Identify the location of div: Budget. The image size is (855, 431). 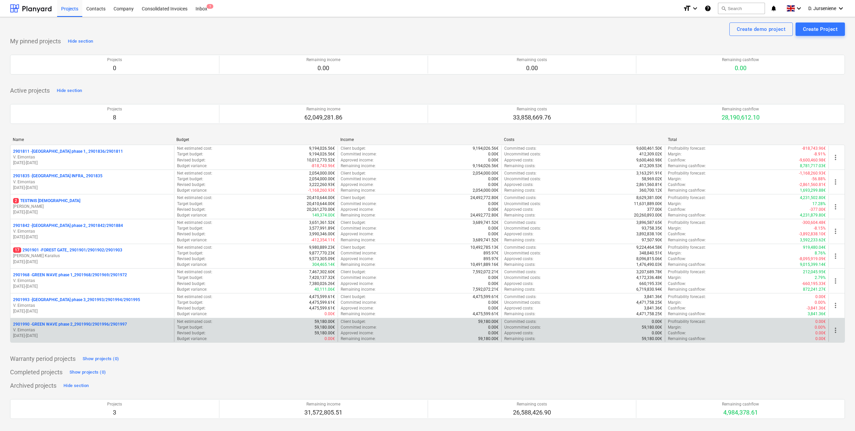
(255, 140).